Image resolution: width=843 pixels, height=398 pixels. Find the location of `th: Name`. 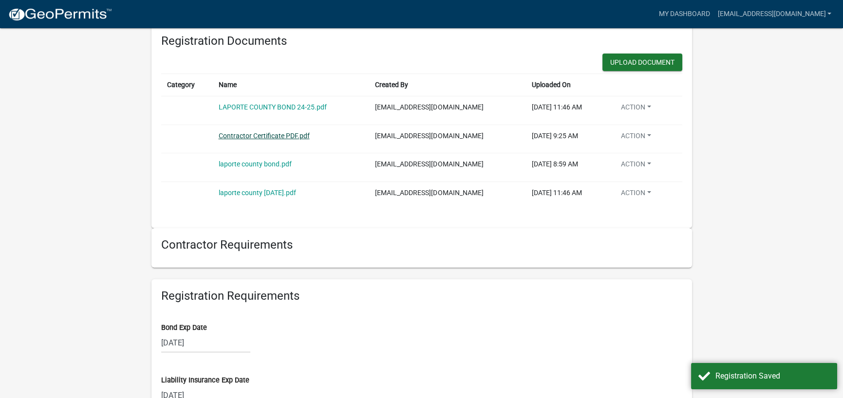

th: Name is located at coordinates (291, 85).